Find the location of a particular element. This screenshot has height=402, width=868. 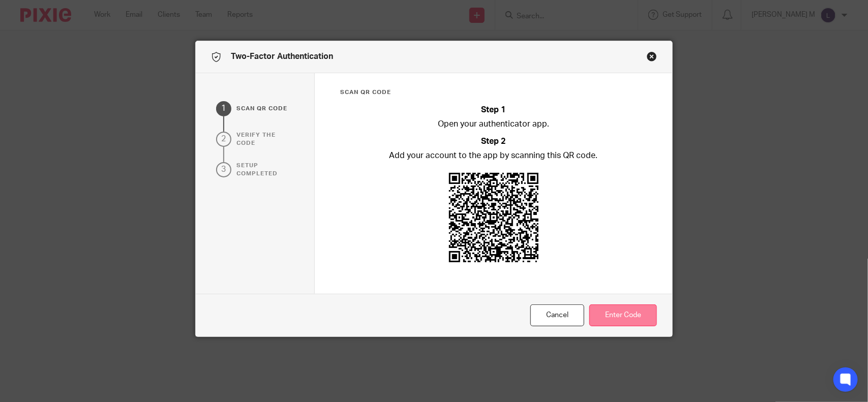

h3: Scan qr code is located at coordinates (493, 92).